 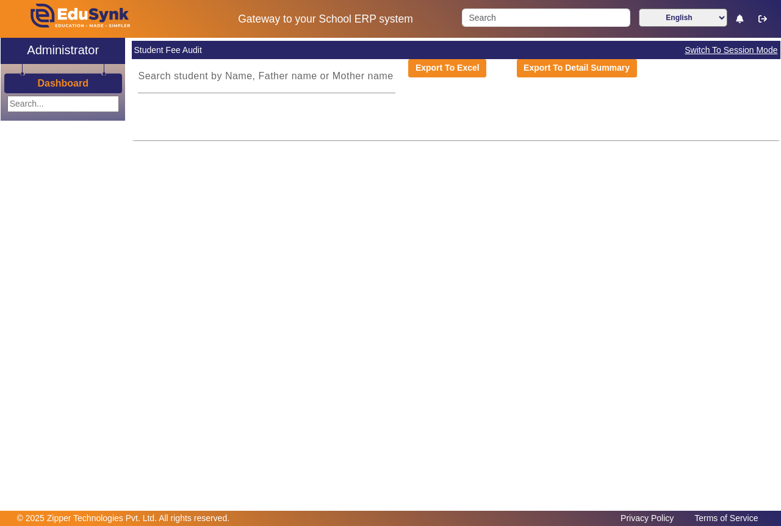 What do you see at coordinates (63, 50) in the screenshot?
I see `h2: Administrator` at bounding box center [63, 50].